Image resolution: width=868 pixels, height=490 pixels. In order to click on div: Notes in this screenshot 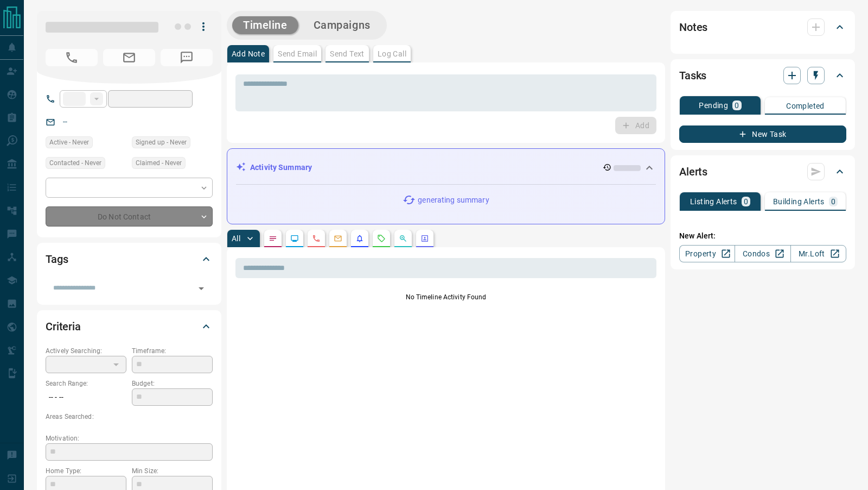, I will do `click(763, 27)`.